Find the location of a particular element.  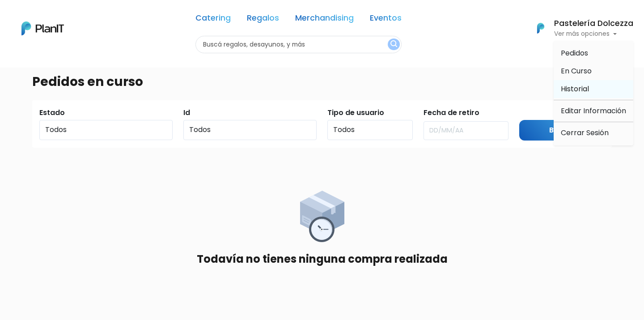

input: Buscar is located at coordinates (561, 130).